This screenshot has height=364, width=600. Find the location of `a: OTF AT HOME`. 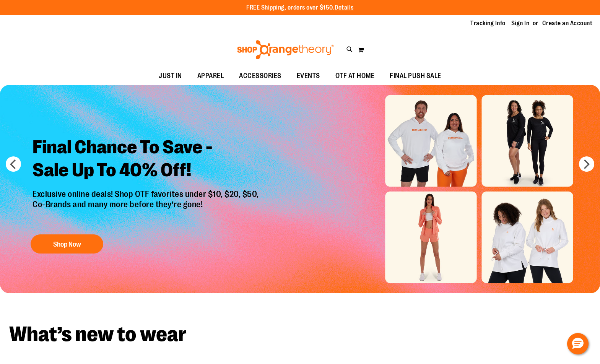

a: OTF AT HOME is located at coordinates (355, 76).